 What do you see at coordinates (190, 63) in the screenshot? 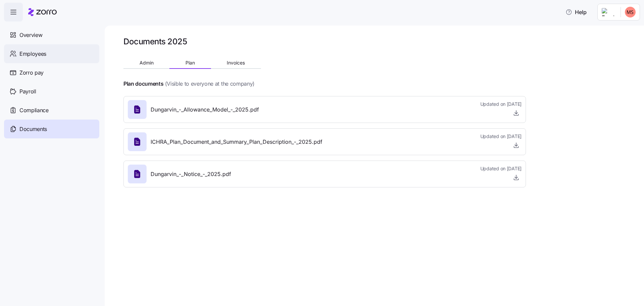
I see `span: Plan` at bounding box center [190, 63].